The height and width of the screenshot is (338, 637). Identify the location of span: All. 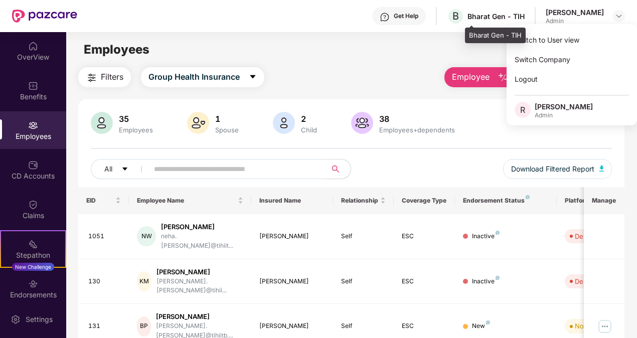
(108, 169).